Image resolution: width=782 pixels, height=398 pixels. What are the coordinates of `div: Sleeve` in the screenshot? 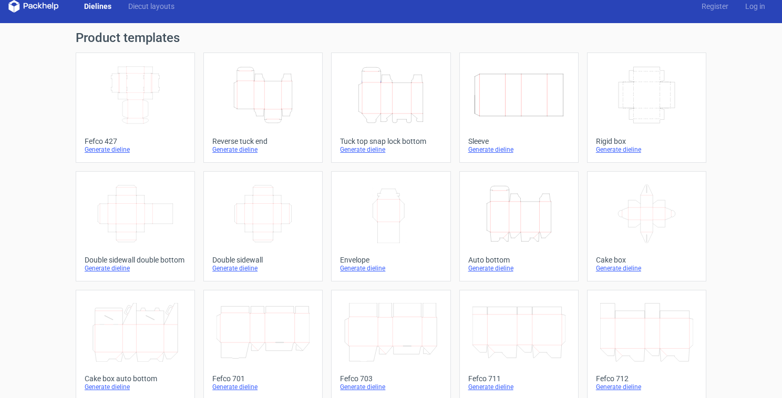 It's located at (519, 141).